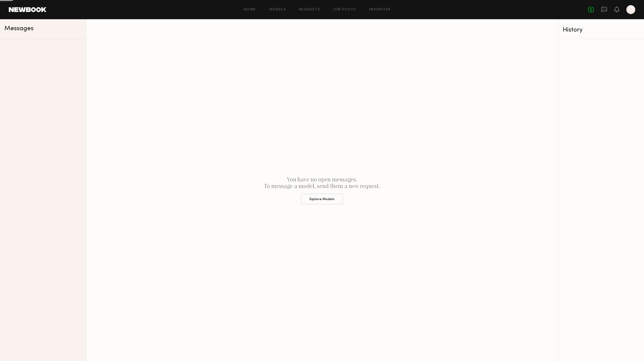  I want to click on a: Requests, so click(310, 10).